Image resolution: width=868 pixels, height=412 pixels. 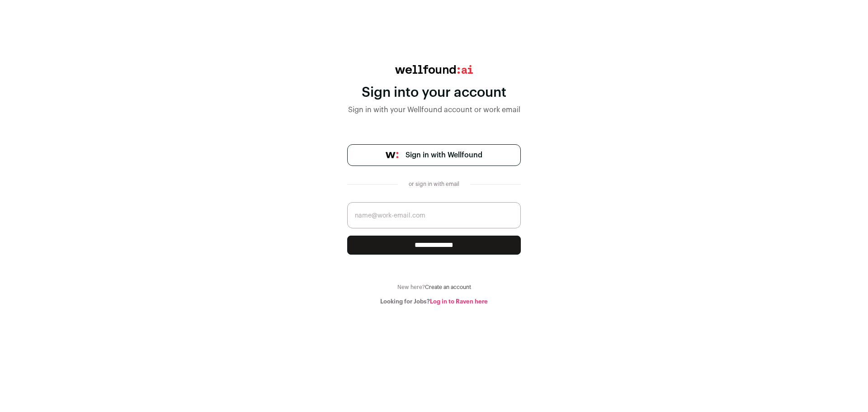 I want to click on div: New here?, so click(x=434, y=287).